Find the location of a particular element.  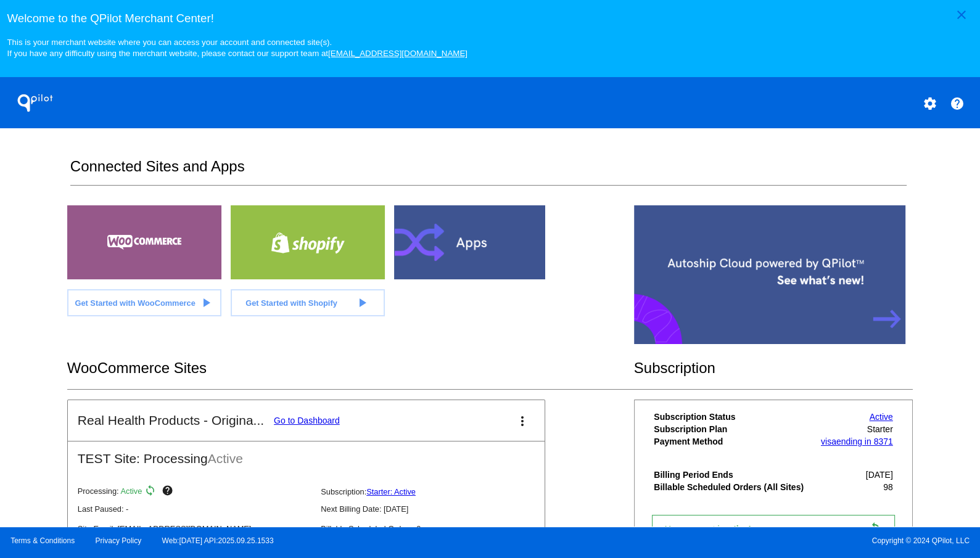

h2: TEST Site: Processing is located at coordinates (306, 454).